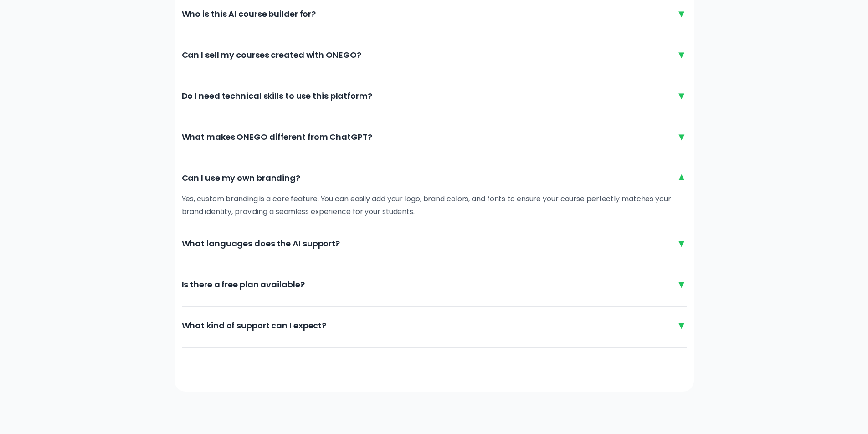 This screenshot has width=868, height=434. I want to click on h3: What makes ONEGO different from ChatGPT?, so click(277, 137).